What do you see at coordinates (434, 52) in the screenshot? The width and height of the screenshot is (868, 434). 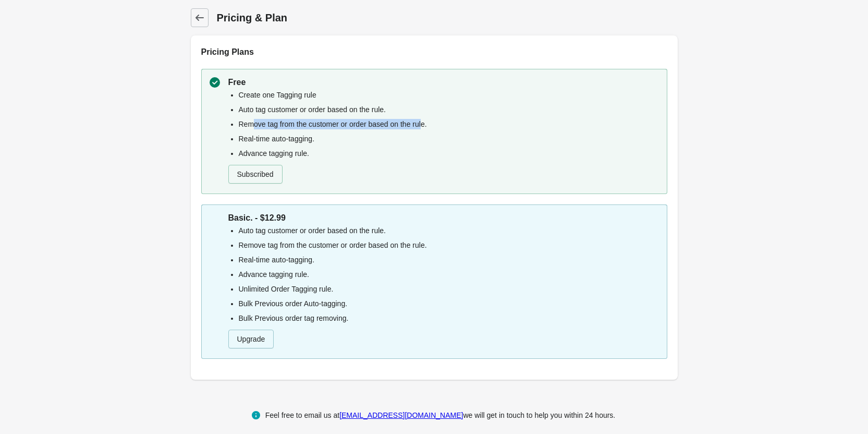 I see `h2: Pricing Plans` at bounding box center [434, 52].